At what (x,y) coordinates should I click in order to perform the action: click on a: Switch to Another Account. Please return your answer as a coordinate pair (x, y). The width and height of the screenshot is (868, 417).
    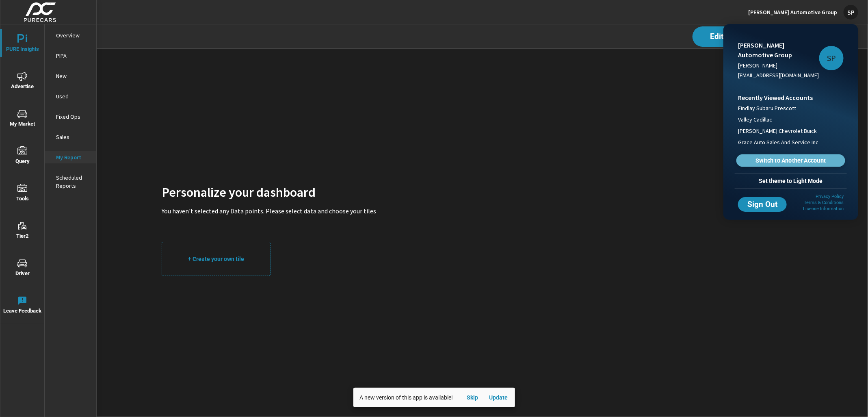
    Looking at the image, I should click on (791, 161).